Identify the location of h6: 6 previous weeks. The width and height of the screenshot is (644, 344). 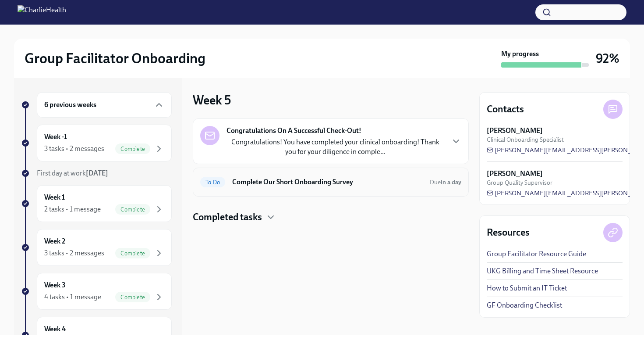
(70, 105).